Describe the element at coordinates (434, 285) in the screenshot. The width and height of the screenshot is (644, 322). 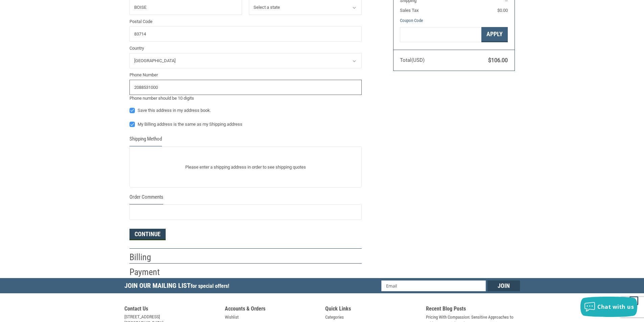
I see `input: Email` at that location.